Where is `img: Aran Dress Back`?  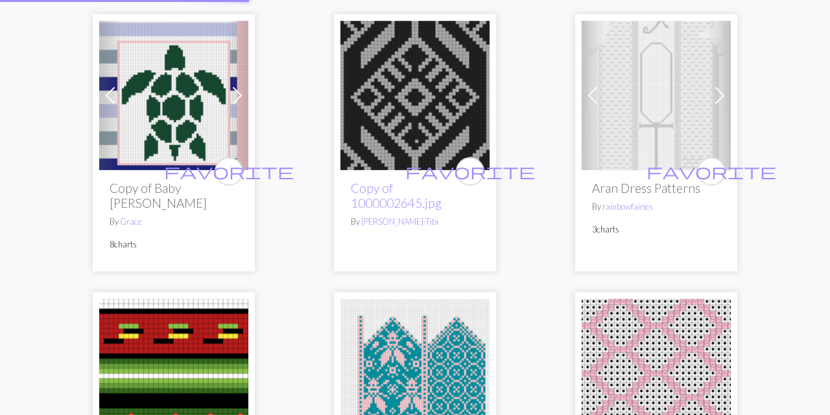 img: Aran Dress Back is located at coordinates (657, 95).